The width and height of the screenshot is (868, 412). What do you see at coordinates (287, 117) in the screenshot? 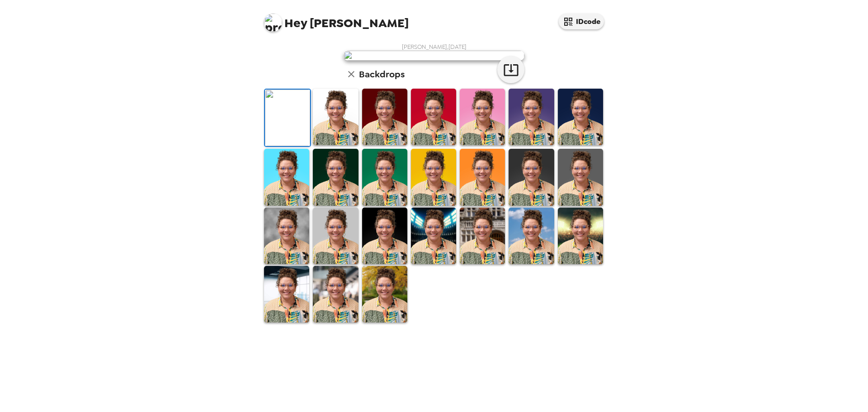
I see `img: Original` at bounding box center [287, 117].